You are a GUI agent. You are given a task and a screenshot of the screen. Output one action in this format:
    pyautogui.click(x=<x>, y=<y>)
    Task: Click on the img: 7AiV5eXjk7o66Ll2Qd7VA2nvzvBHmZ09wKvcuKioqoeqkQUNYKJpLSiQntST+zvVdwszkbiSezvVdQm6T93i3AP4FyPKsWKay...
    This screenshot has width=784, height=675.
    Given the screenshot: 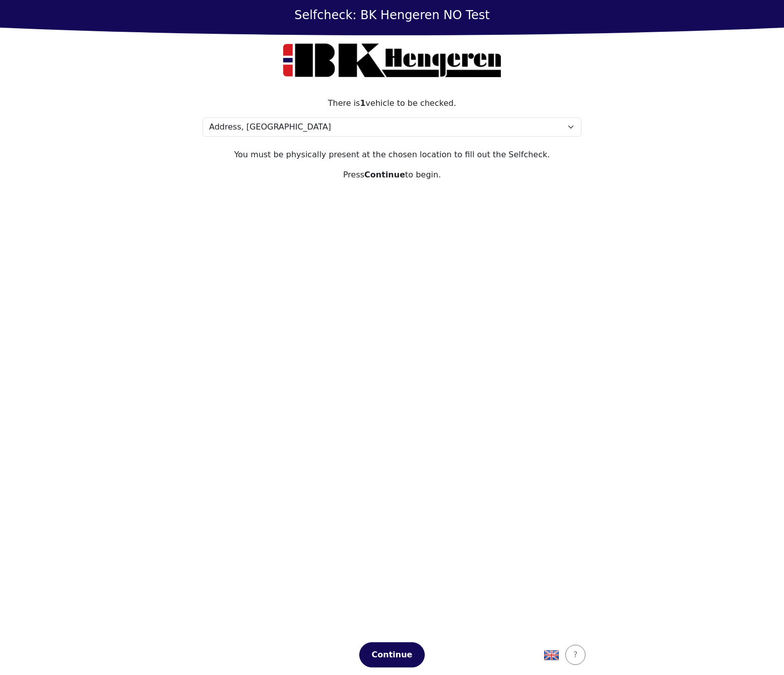 What is the action you would take?
    pyautogui.click(x=552, y=655)
    